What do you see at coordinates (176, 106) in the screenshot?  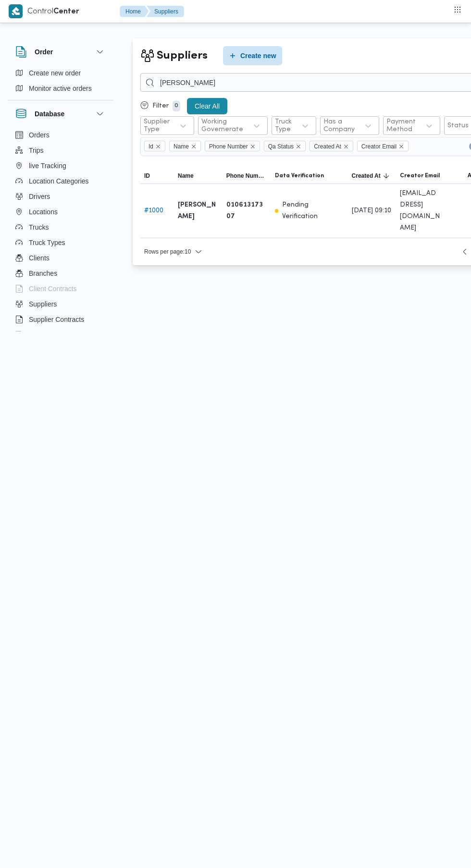 I see `p: 0` at bounding box center [176, 106].